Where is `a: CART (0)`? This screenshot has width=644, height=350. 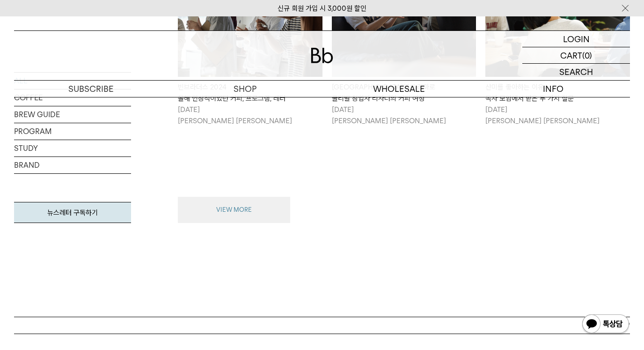
a: CART (0) is located at coordinates (576, 55).